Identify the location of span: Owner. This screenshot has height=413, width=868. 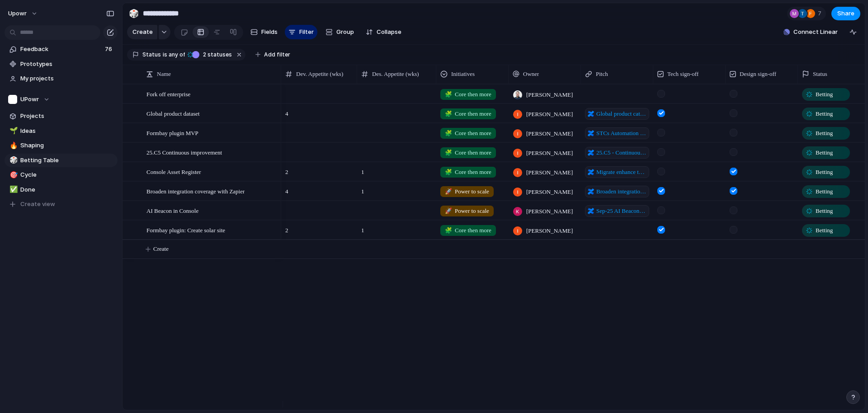
(531, 74).